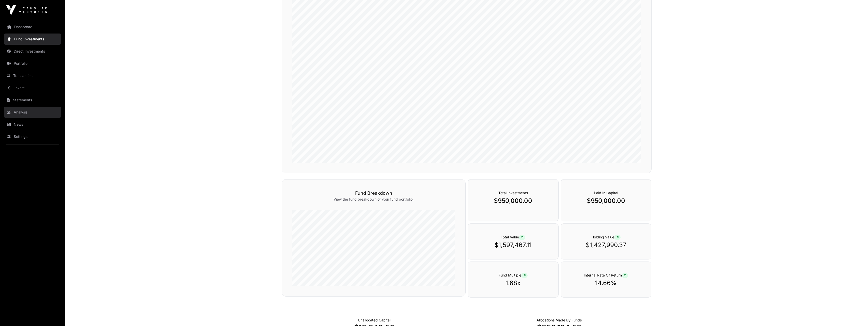  I want to click on p: 14.66%, so click(606, 283).